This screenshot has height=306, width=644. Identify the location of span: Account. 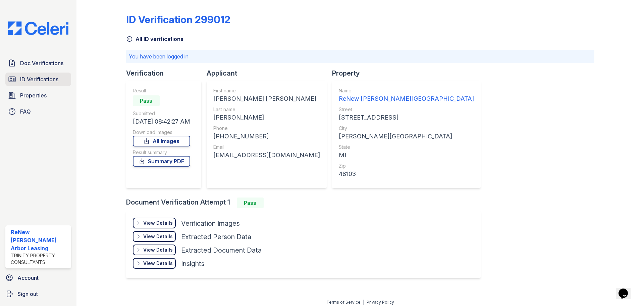
(28, 277).